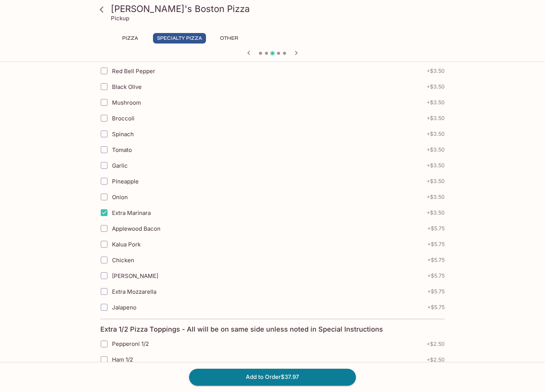 Image resolution: width=545 pixels, height=392 pixels. I want to click on span: Garlic, so click(120, 165).